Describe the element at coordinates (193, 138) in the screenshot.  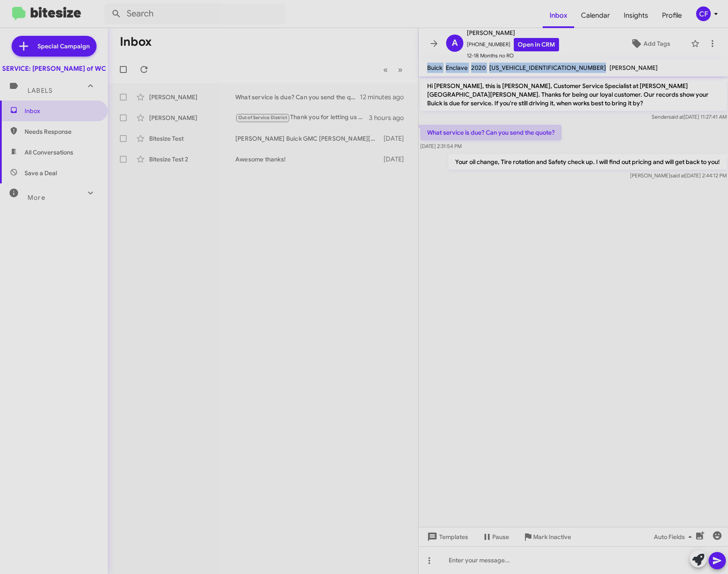
I see `div: Bitesize Test` at that location.